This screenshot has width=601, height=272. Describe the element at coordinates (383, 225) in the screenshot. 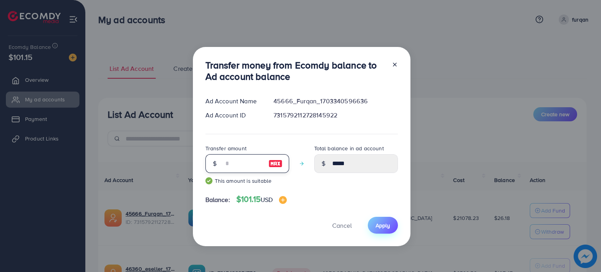

I see `button: Apply` at that location.